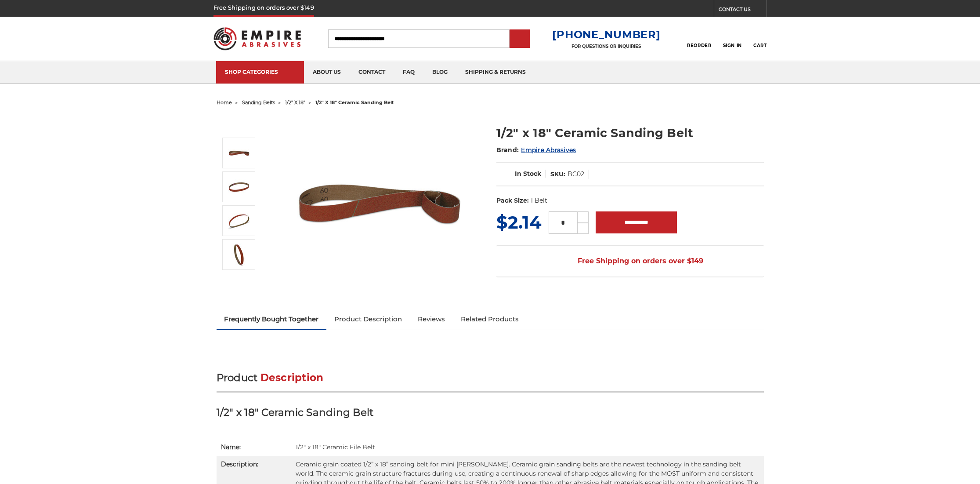  What do you see at coordinates (431, 318) in the screenshot?
I see `a: Reviews` at bounding box center [431, 318].